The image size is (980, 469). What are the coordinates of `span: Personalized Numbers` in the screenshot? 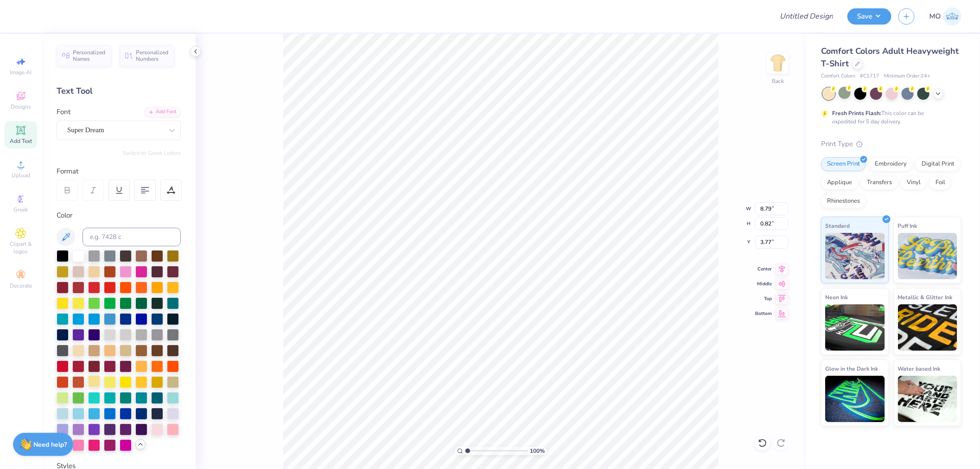 It's located at (152, 56).